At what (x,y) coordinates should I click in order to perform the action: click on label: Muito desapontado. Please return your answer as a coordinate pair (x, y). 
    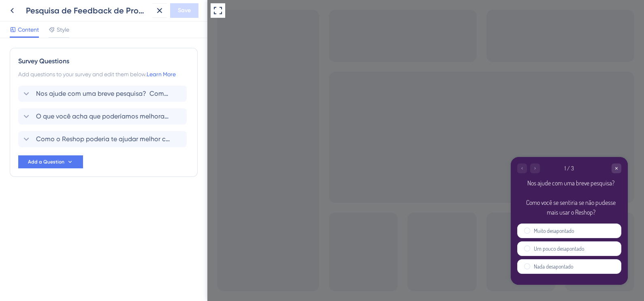
    Looking at the image, I should click on (43, 74).